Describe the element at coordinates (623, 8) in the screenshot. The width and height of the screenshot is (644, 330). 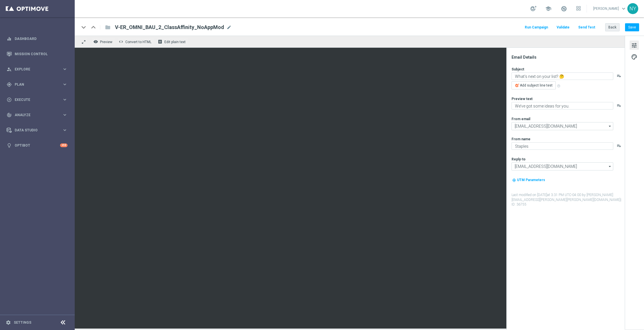
I see `span: keyboard_arrow_down` at that location.